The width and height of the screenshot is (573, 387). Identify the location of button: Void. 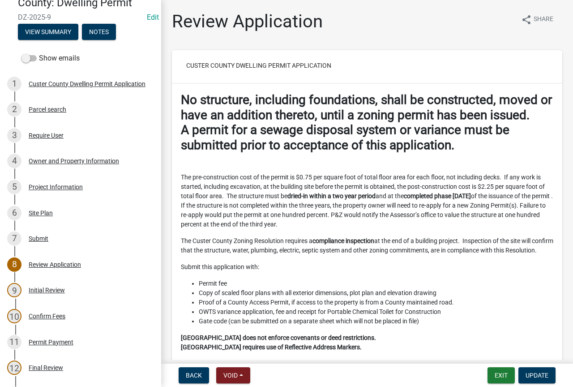
(233, 375).